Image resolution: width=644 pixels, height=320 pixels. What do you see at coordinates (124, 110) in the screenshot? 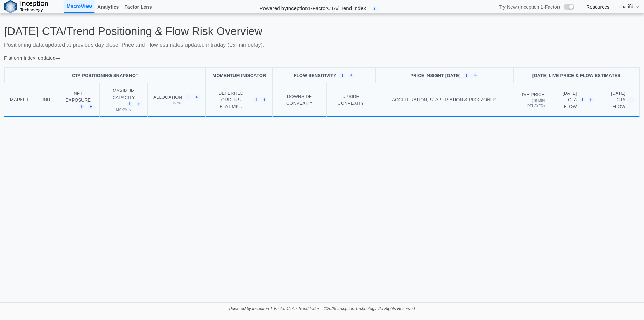
I see `p: Max/Min` at bounding box center [124, 110].